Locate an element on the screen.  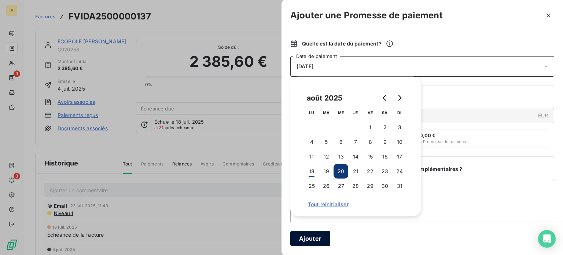
button: 14 is located at coordinates (355, 156).